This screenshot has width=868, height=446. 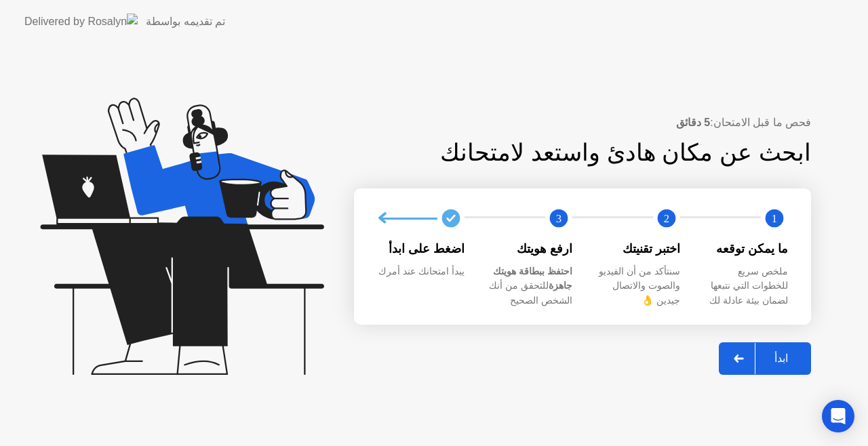 What do you see at coordinates (421, 272) in the screenshot?
I see `div: يبدأ امتحانك عند أمرك` at bounding box center [421, 272].